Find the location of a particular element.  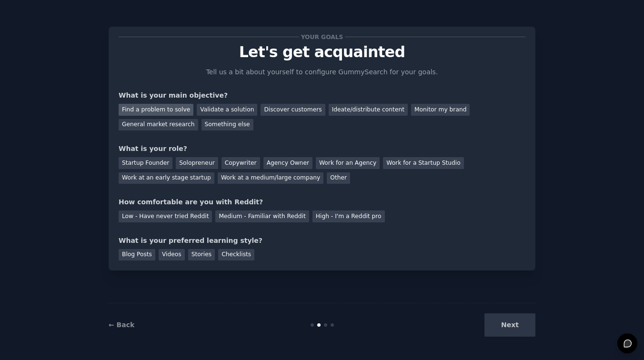

div: Validate a solution is located at coordinates (227, 110).